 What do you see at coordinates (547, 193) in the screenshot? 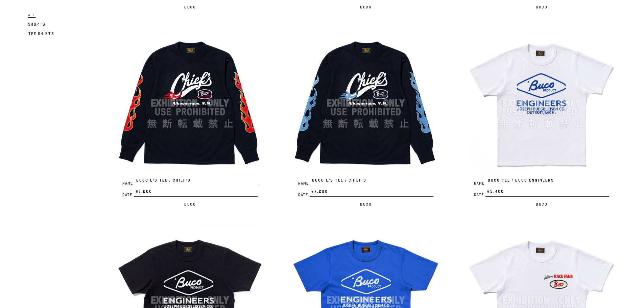
I see `span: ¥5,400` at bounding box center [547, 193].